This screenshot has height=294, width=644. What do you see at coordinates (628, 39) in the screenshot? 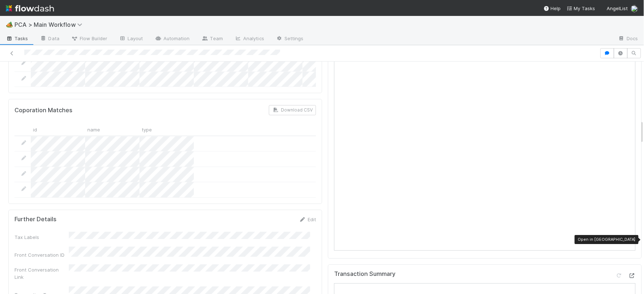
I see `a: Docs` at bounding box center [628, 39].